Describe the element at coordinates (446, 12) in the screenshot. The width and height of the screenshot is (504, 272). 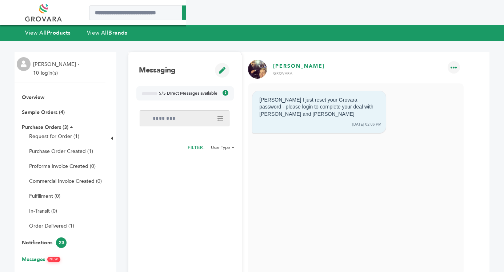
I see `span: Select Language` at that location.